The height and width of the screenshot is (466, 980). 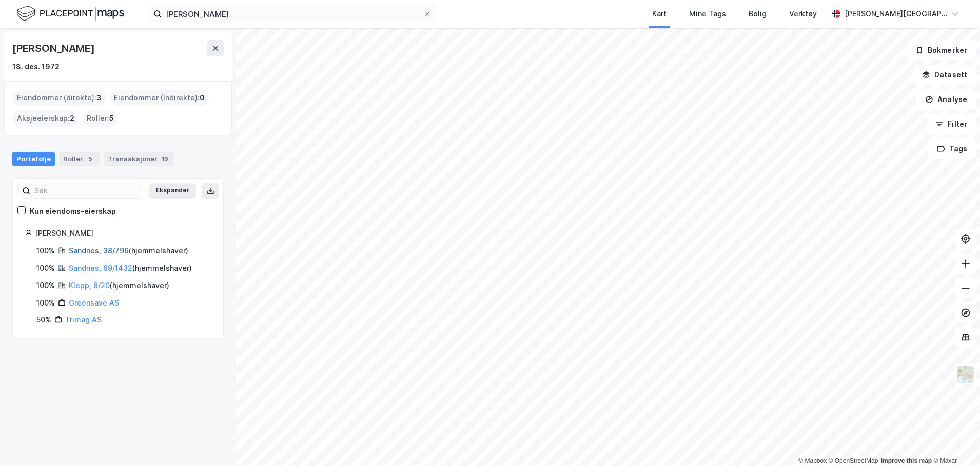 I want to click on div: Mine Tags, so click(x=708, y=14).